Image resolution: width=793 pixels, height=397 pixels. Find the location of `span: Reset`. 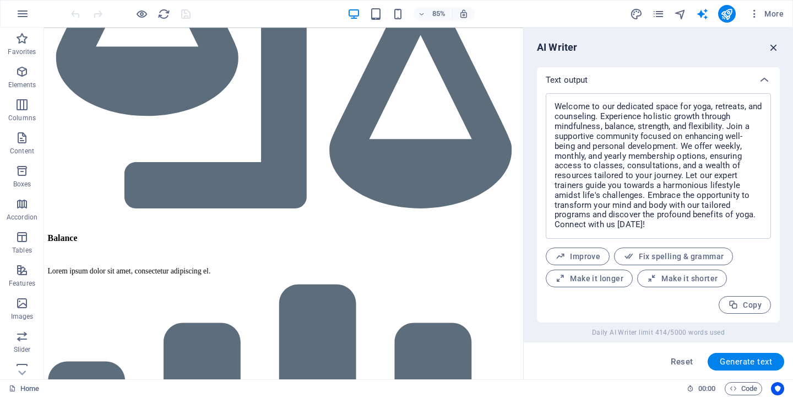

span: Reset is located at coordinates (682, 361).